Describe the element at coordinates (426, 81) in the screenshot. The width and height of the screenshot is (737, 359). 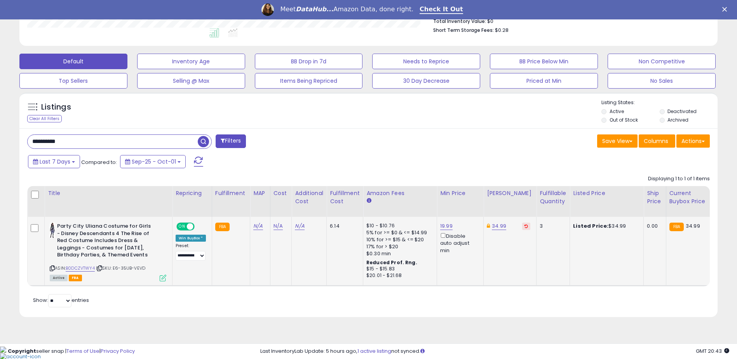
I see `button: 30 Day Decrease` at that location.